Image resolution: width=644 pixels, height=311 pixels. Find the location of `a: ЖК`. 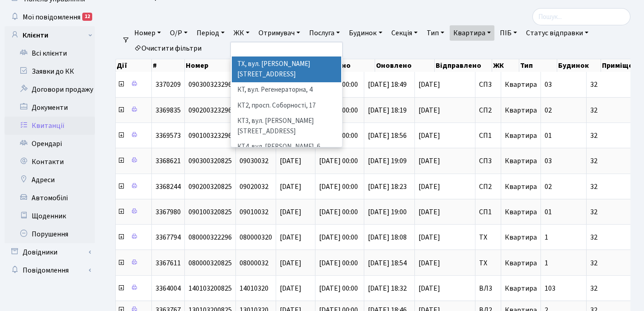

a: ЖК is located at coordinates (241, 33).